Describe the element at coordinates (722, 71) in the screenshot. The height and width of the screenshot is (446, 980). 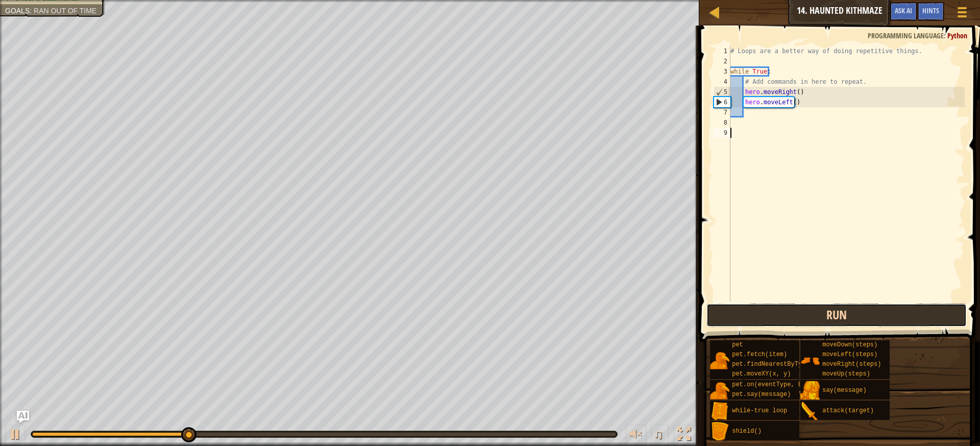
I see `div: 3` at that location.